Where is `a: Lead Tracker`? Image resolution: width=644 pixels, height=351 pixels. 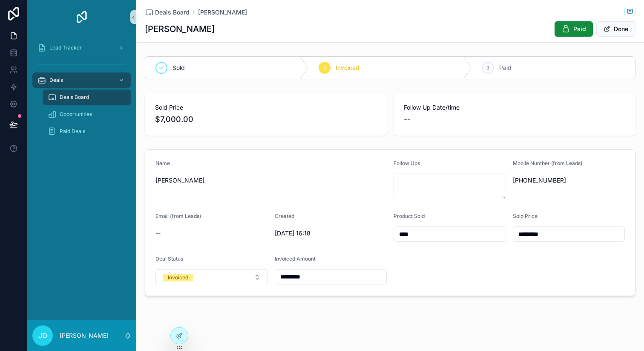 a: Lead Tracker is located at coordinates (82, 48).